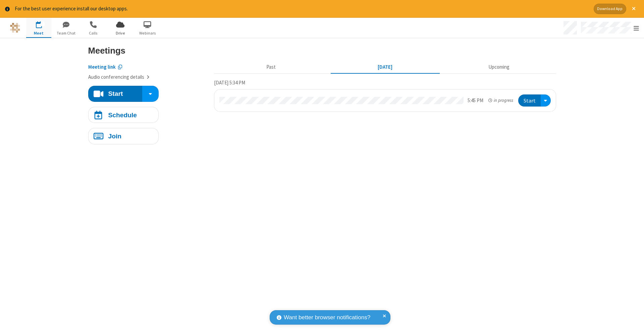 This screenshot has width=644, height=336. I want to click on span: Webinars, so click(147, 33).